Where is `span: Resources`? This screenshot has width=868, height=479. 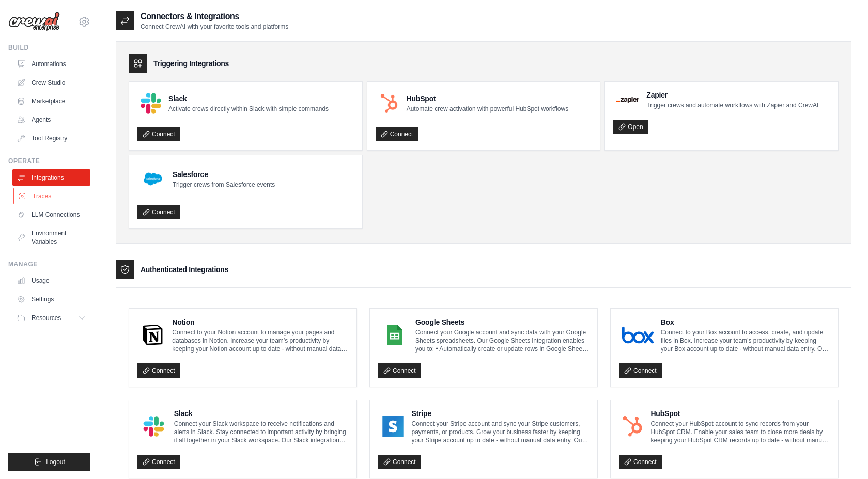
span: Resources is located at coordinates (46, 318).